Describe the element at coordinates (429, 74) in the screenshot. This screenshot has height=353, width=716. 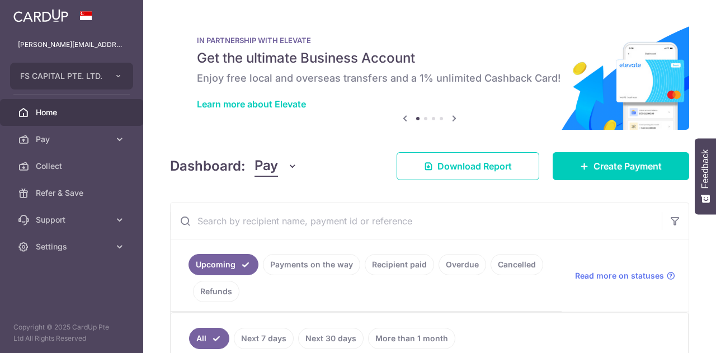
I see `img: Renovation banner` at that location.